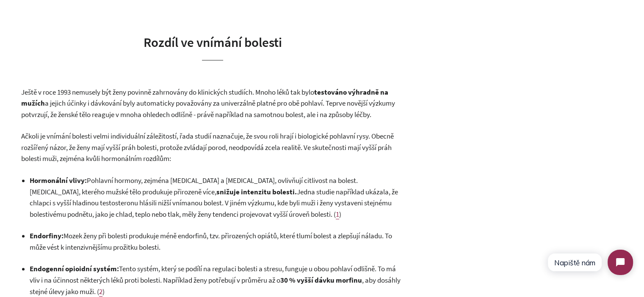 Image resolution: width=644 pixels, height=297 pixels. What do you see at coordinates (212, 274) in the screenshot?
I see `span: Tento systém, který se podílí na regulaci bolesti a stresu, funguje u obou pohlaví odlišně. To má...` at bounding box center [212, 274].